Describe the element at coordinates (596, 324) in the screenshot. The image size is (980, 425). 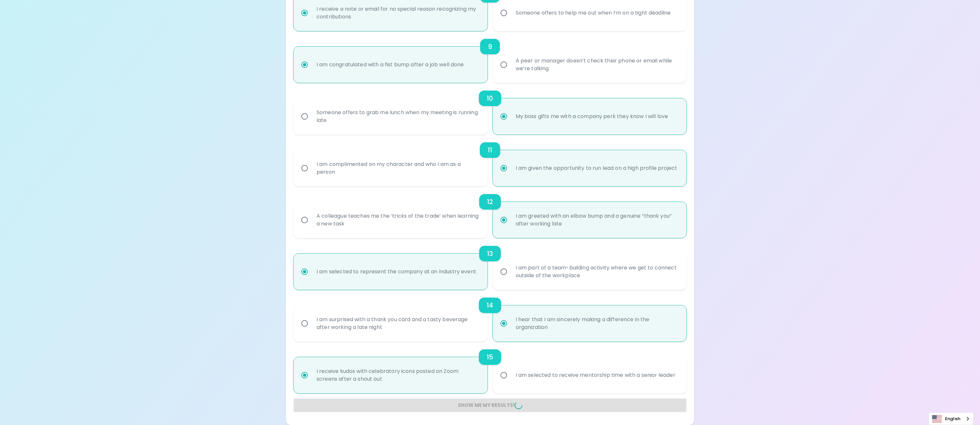
I see `div: I hear that I am sincerely making a difference in the organization` at that location.